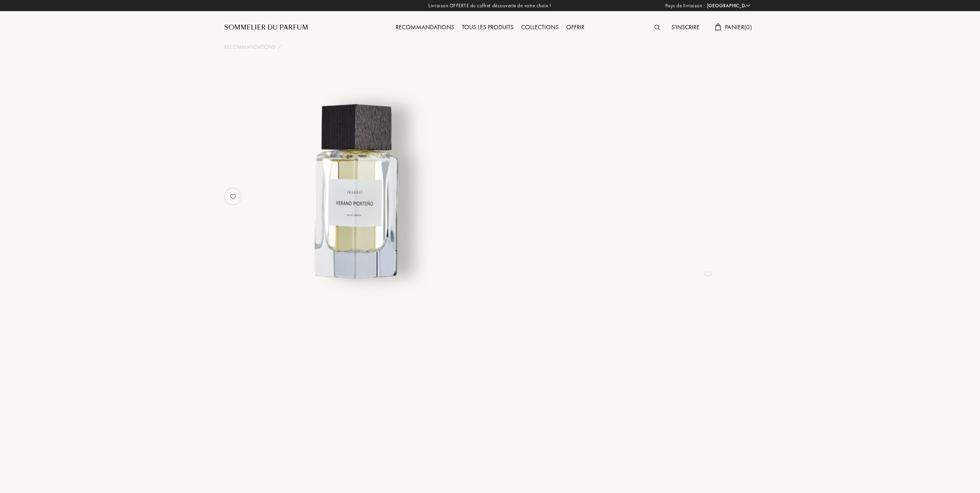 The width and height of the screenshot is (980, 493). I want to click on span: Pays de livraison :, so click(685, 6).